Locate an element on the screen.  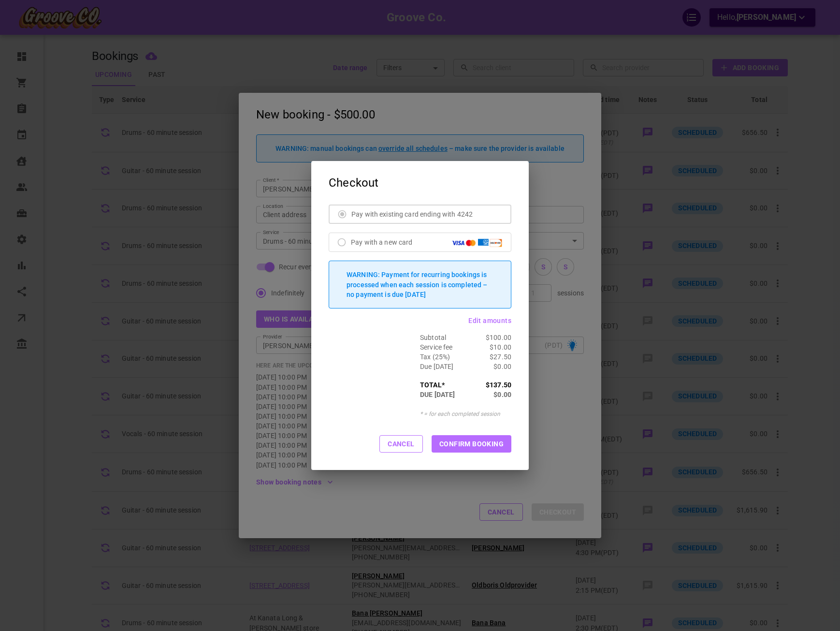
button: Cancel is located at coordinates (401, 444).